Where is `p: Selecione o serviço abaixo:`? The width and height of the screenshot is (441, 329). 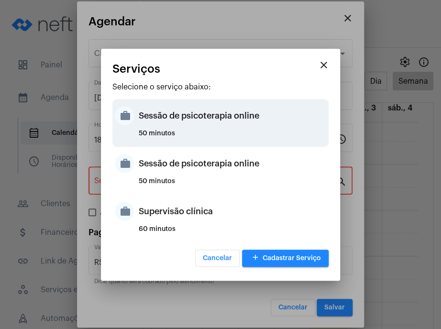
p: Selecione o serviço abaixo: is located at coordinates (220, 87).